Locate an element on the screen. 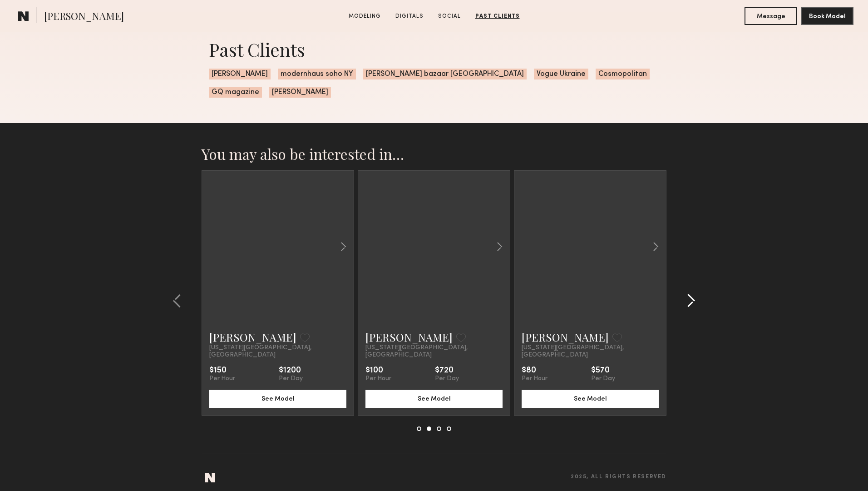  span: 2025, all rights reserved is located at coordinates (618, 477).